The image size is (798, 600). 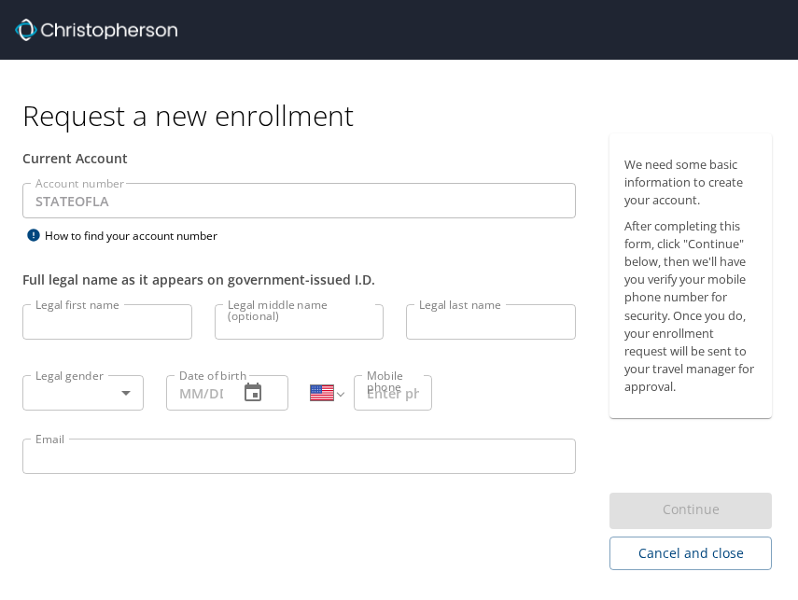 What do you see at coordinates (139, 235) in the screenshot?
I see `div: How to find your account number` at bounding box center [139, 235].